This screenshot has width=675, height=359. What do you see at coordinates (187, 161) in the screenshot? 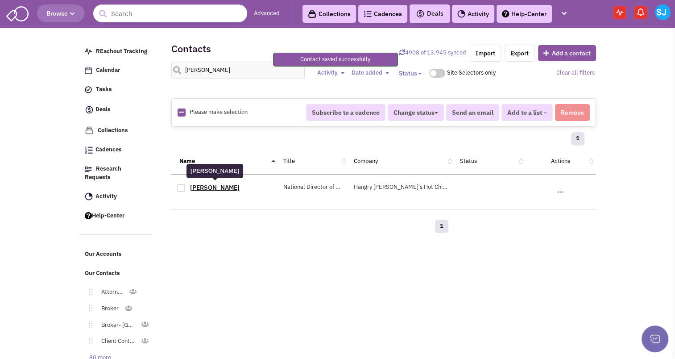
I see `a: Name` at bounding box center [187, 161].